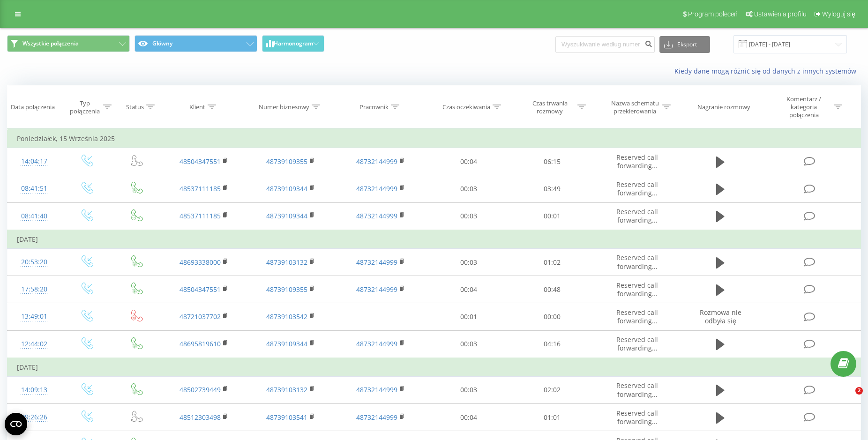 The width and height of the screenshot is (868, 440). I want to click on div: Numer biznesowy, so click(284, 107).